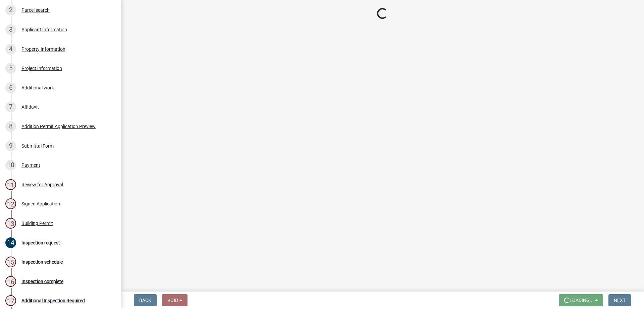  Describe the element at coordinates (11, 223) in the screenshot. I see `div: 13` at that location.